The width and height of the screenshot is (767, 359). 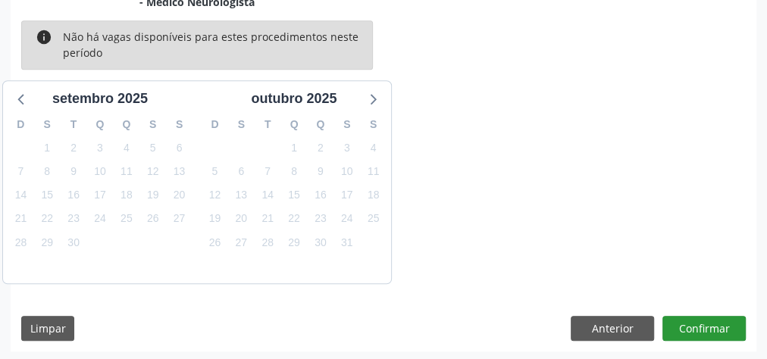 What do you see at coordinates (20, 196) in the screenshot?
I see `span: domingo, 14 de setembro de 2025` at bounding box center [20, 196].